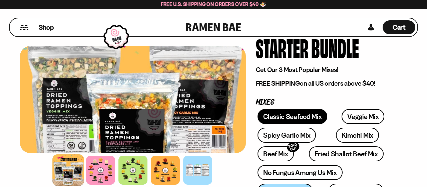 Image resolution: width=427 pixels, height=187 pixels. Describe the element at coordinates (287, 135) in the screenshot. I see `a: Spicy Garlic Mix` at that location.